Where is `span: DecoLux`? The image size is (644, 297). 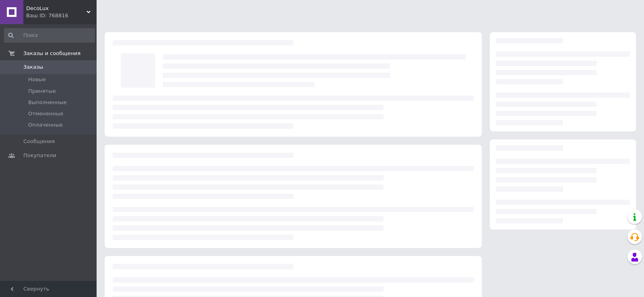 span: DecoLux is located at coordinates (57, 8).